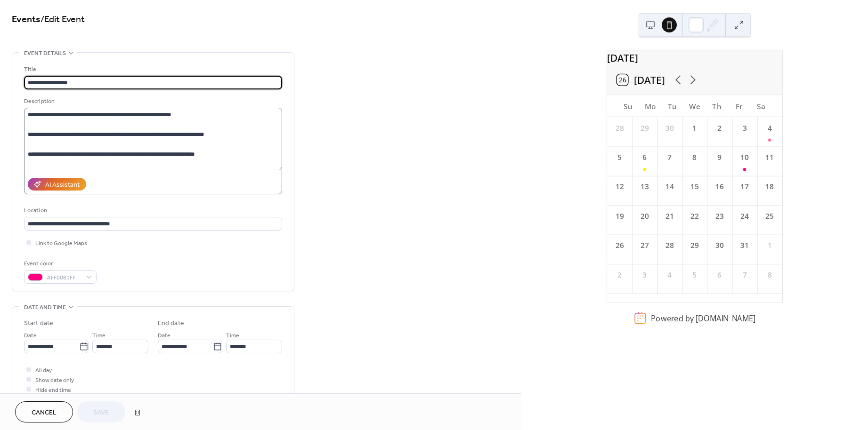 The width and height of the screenshot is (868, 430). What do you see at coordinates (644, 187) in the screenshot?
I see `div: 13` at bounding box center [644, 187].